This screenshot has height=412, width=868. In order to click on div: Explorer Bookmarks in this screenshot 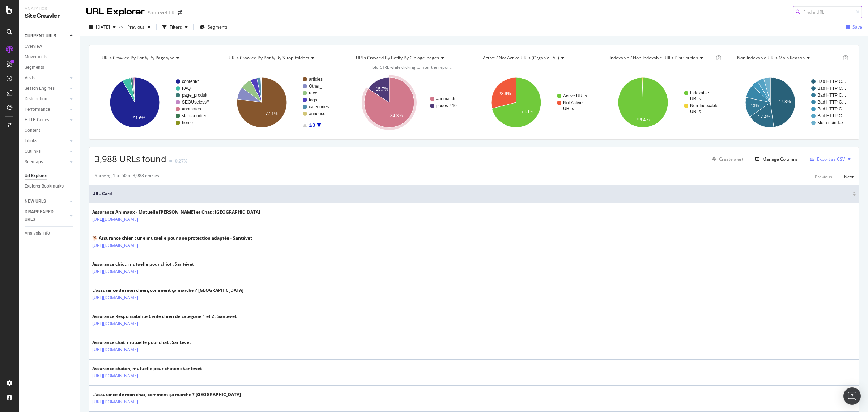, I will do `click(44, 186)`.